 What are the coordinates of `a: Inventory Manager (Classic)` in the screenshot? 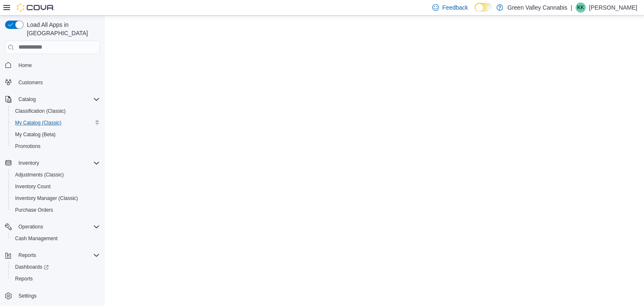 It's located at (47, 198).